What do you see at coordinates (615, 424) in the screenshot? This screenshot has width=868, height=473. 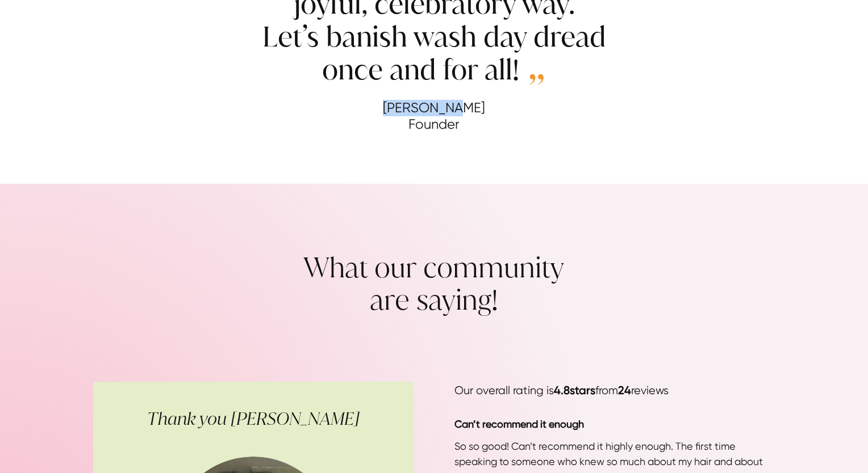 I see `h5: Can’t recommend it enough` at bounding box center [615, 424].